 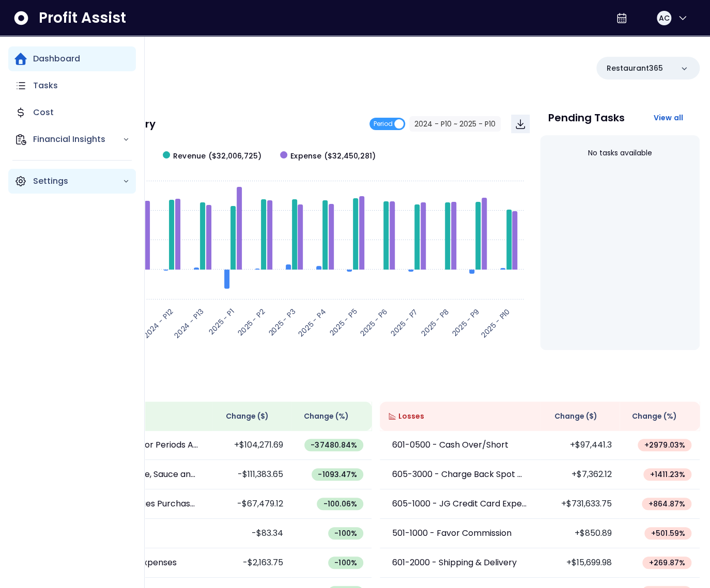 I want to click on text: 2025 - P7, so click(x=404, y=322).